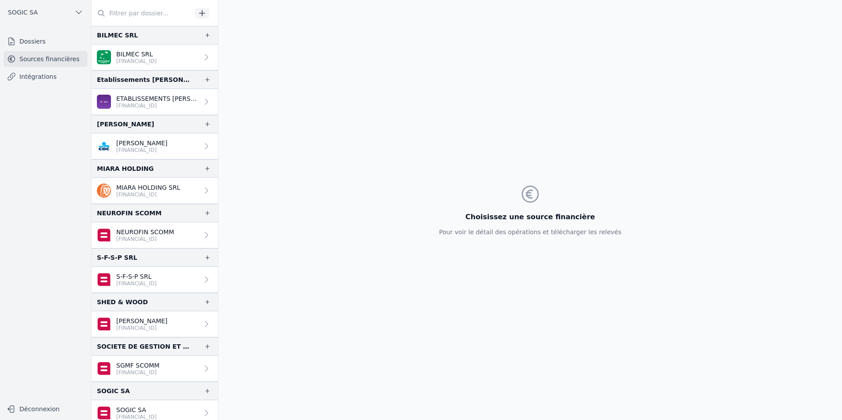 Image resolution: width=842 pixels, height=420 pixels. I want to click on img: BNP_BE_BUSINESS_GEBABEBB.png, so click(104, 57).